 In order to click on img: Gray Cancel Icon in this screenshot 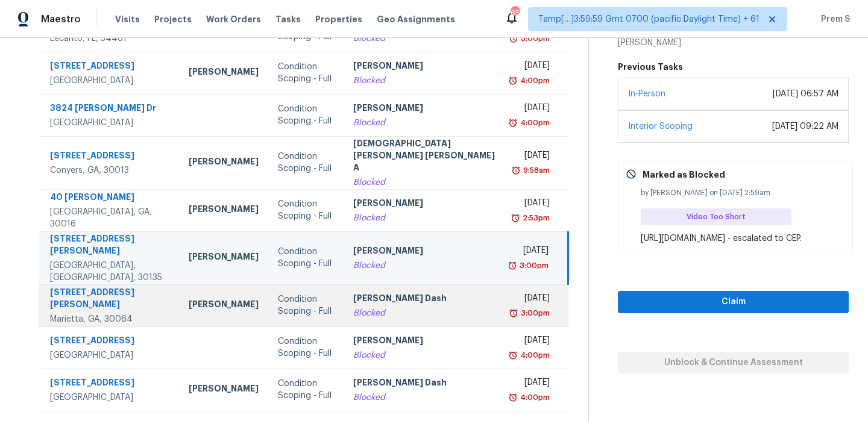, I will do `click(631, 174)`.